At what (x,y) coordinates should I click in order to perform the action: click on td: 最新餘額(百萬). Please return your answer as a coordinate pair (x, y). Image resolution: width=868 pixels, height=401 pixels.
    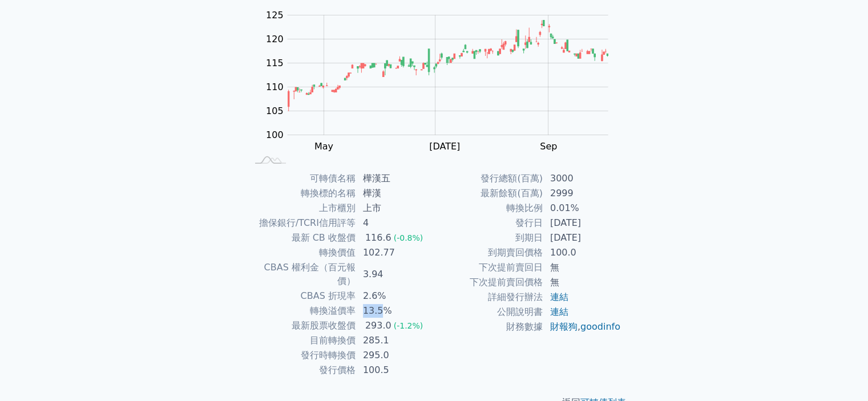
    Looking at the image, I should click on (488, 194).